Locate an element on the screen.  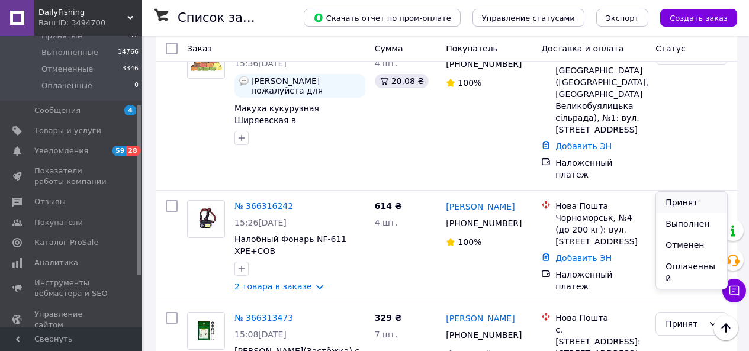
span: Показатели работы компании is located at coordinates (72, 177).